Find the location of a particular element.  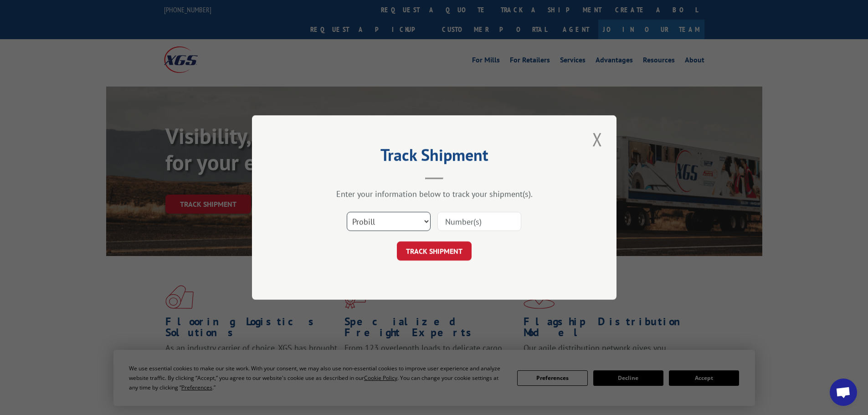

div: Enter your information below to track your shipment(s). is located at coordinates (434, 194).